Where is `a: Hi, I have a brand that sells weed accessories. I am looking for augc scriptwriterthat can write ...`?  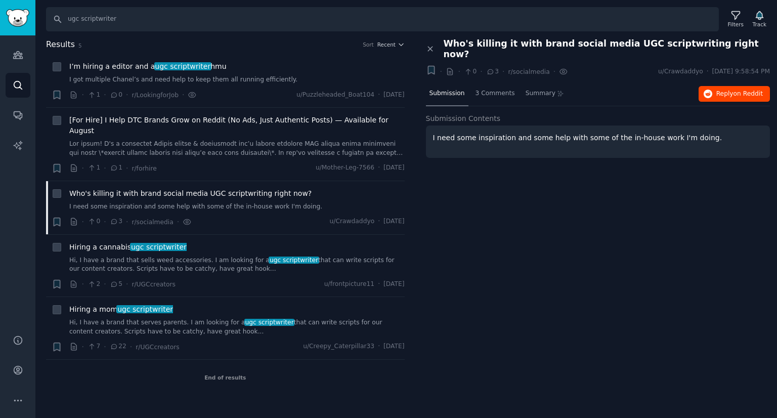
a: Hi, I have a brand that sells weed accessories. I am looking for augc scriptwriterthat can write ... is located at coordinates (237, 264).